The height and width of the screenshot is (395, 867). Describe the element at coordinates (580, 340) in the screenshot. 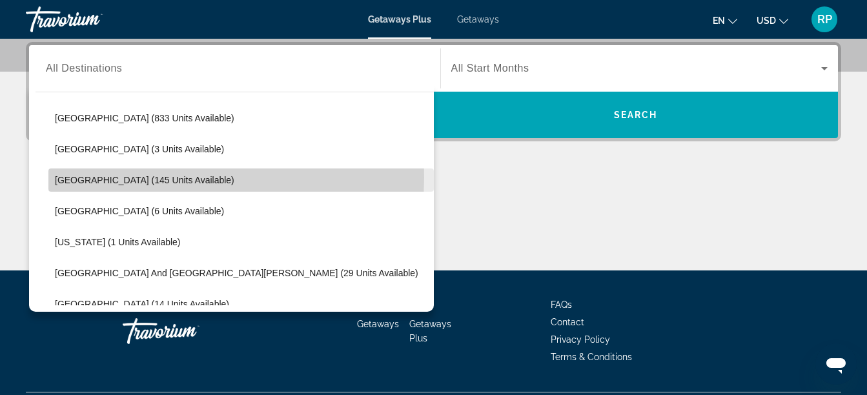

I see `span: Privacy Policy` at that location.